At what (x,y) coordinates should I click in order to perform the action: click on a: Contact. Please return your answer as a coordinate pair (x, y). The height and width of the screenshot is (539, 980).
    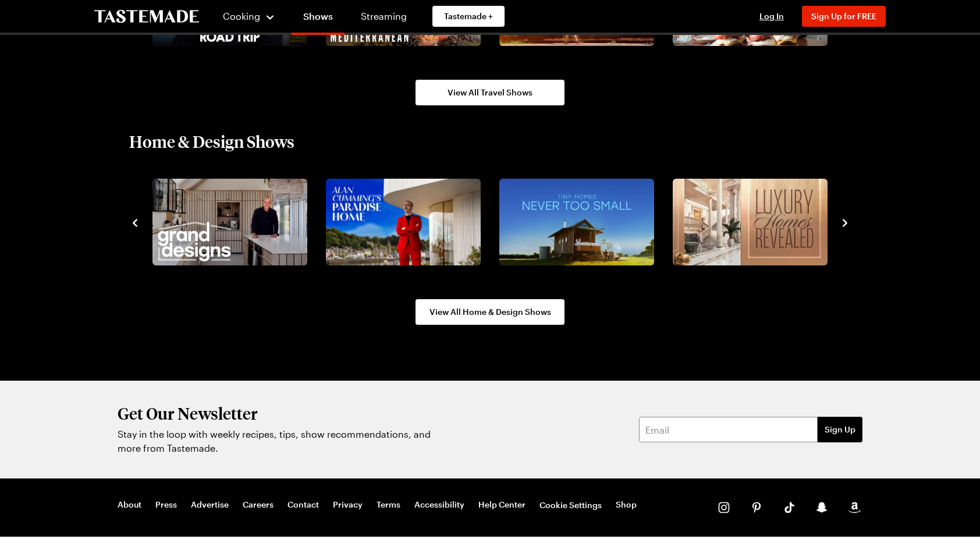
    Looking at the image, I should click on (303, 505).